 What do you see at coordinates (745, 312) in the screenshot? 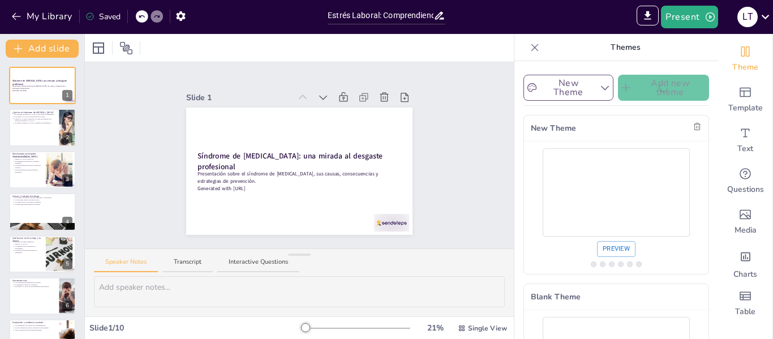
I see `span: Table` at bounding box center [745, 312].